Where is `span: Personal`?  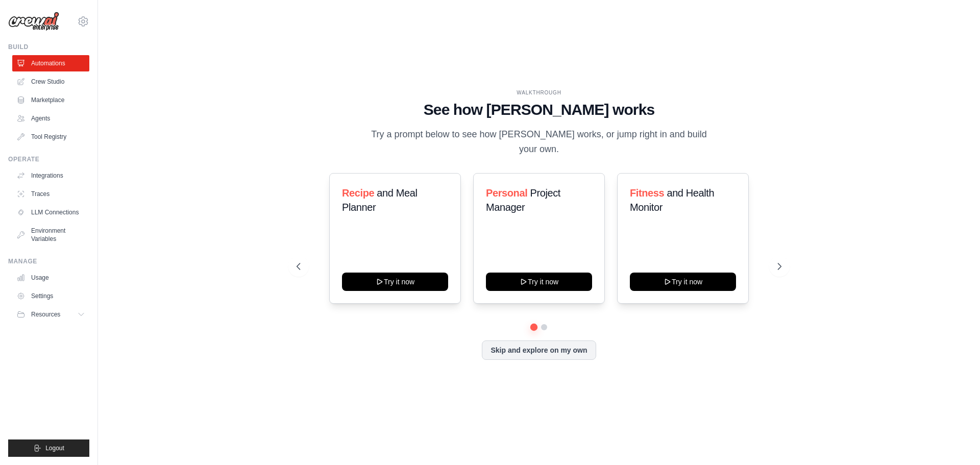 span: Personal is located at coordinates (507, 193).